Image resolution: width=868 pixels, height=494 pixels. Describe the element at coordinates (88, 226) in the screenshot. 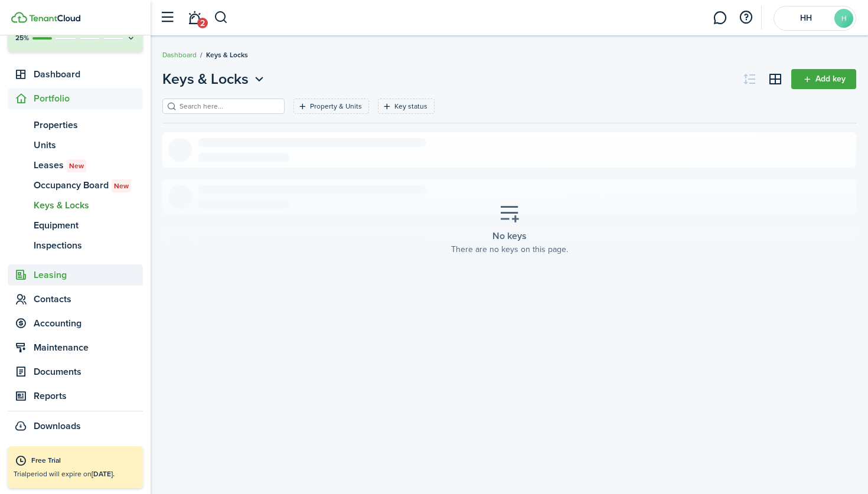

I see `span: Equipment` at that location.